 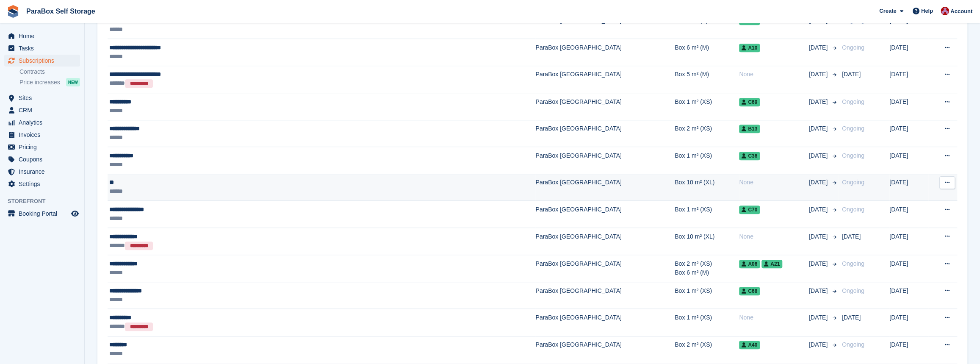 I want to click on span: Analytics, so click(x=44, y=122).